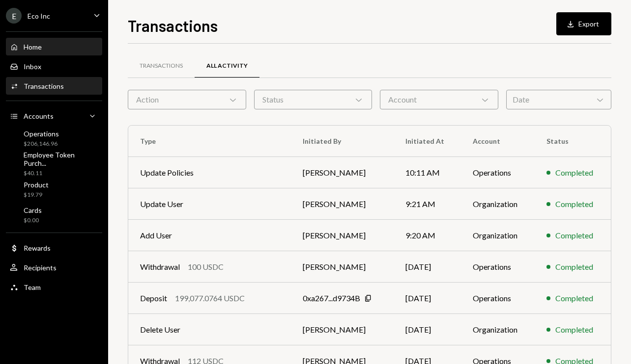  I want to click on div: $0.00, so click(32, 220).